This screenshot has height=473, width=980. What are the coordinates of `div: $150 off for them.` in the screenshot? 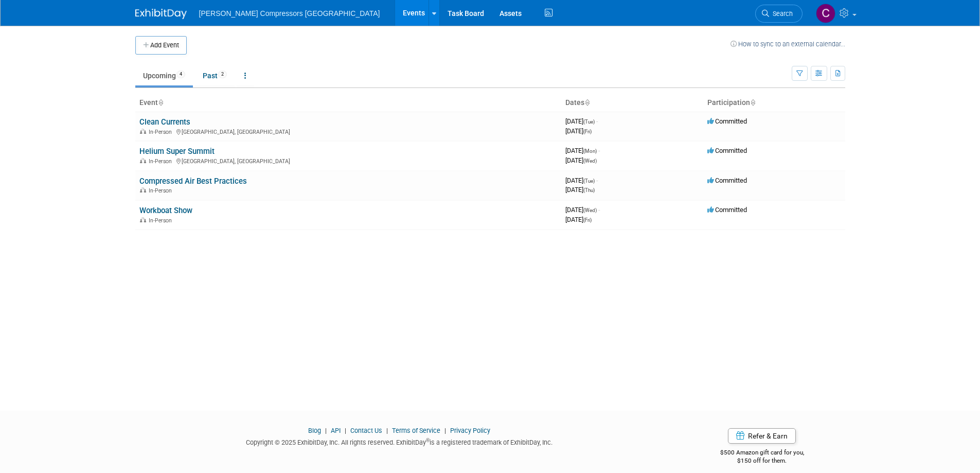 It's located at (762, 461).